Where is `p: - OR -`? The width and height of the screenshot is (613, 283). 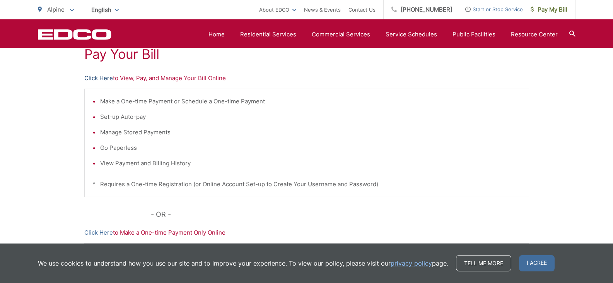 p: - OR - is located at coordinates (340, 214).